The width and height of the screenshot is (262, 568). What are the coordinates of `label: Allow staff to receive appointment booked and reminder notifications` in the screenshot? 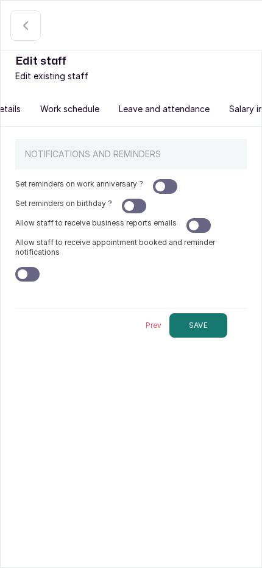 It's located at (131, 247).